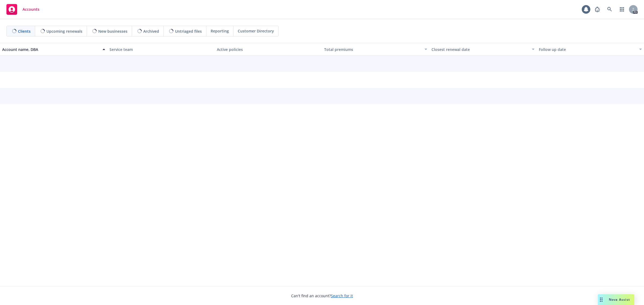 The width and height of the screenshot is (644, 305). Describe the element at coordinates (268, 50) in the screenshot. I see `button: Active policies` at that location.